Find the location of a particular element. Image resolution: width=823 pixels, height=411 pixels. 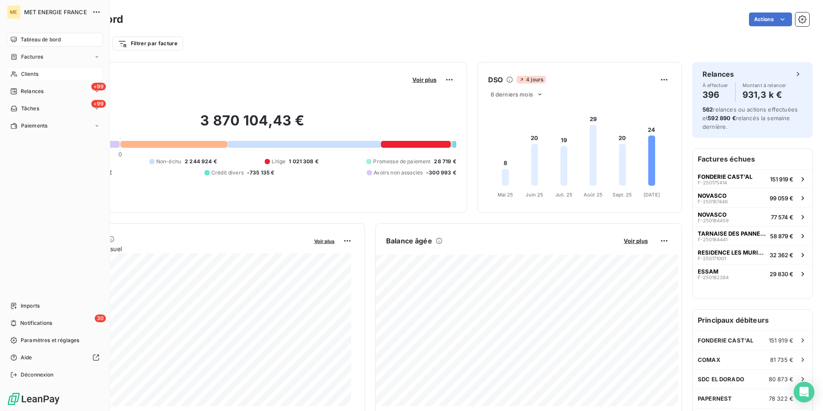

span: 32 362 € is located at coordinates (782, 255).